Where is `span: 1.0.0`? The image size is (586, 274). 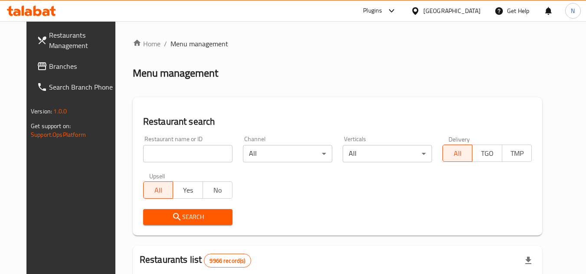 span: 1.0.0 is located at coordinates (60, 111).